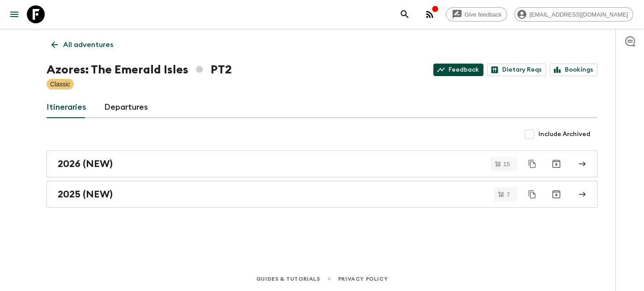 This screenshot has height=291, width=644. Describe the element at coordinates (405, 14) in the screenshot. I see `button: search adventures` at that location.